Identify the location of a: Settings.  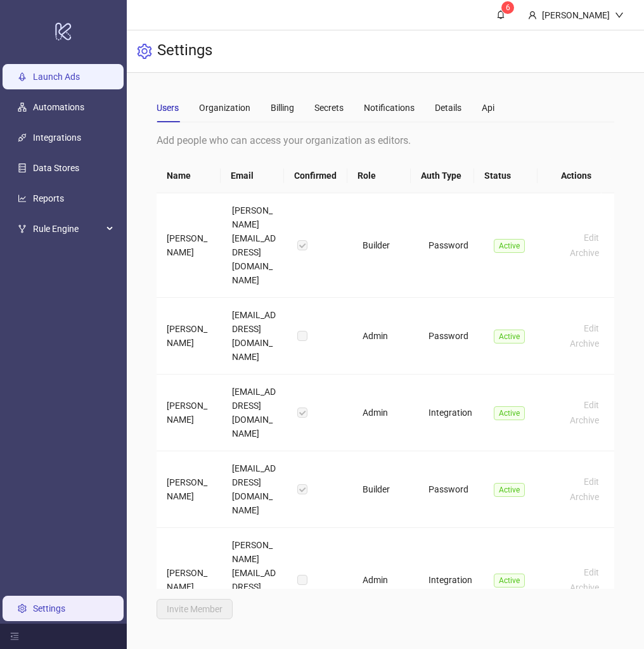
(49, 609).